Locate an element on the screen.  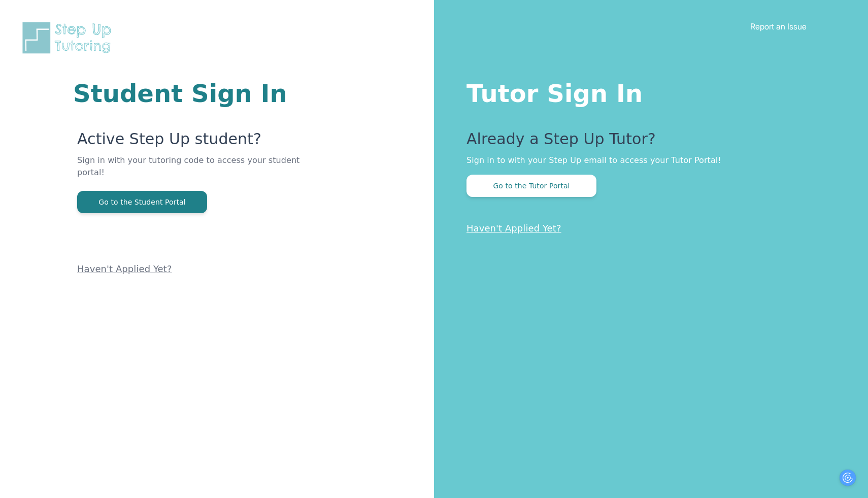
button: Go to the Student Portal is located at coordinates (142, 202).